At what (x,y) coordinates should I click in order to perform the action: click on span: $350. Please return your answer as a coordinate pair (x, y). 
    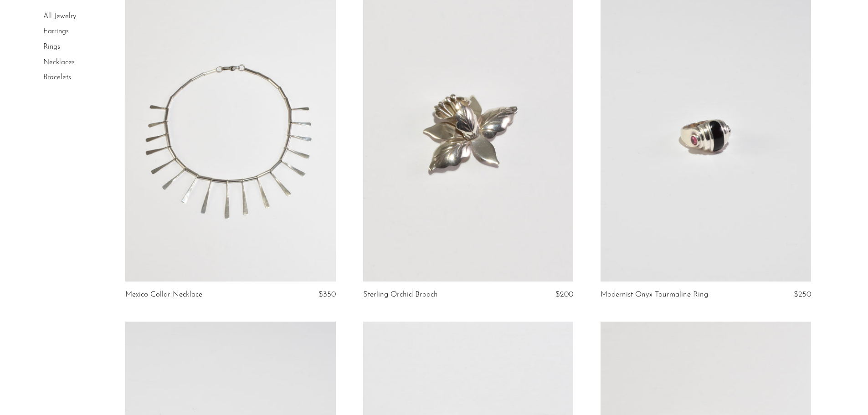
    Looking at the image, I should click on (327, 294).